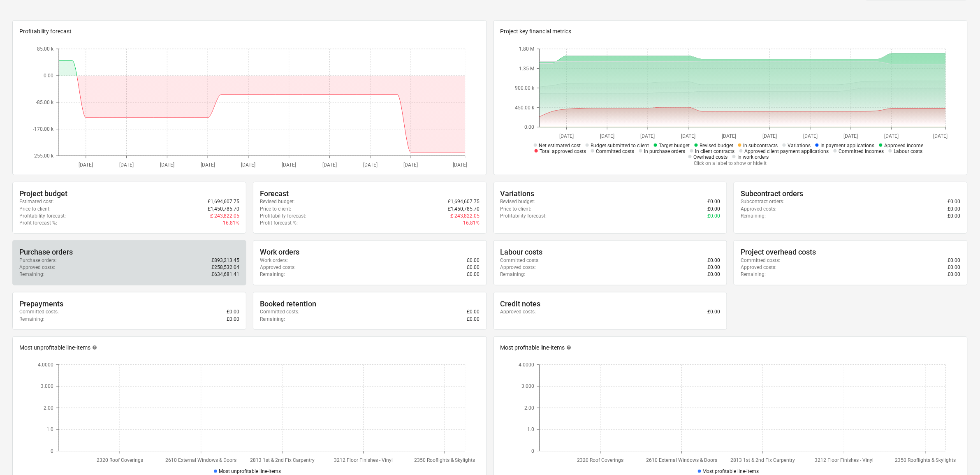  I want to click on p: £258,532.04, so click(226, 267).